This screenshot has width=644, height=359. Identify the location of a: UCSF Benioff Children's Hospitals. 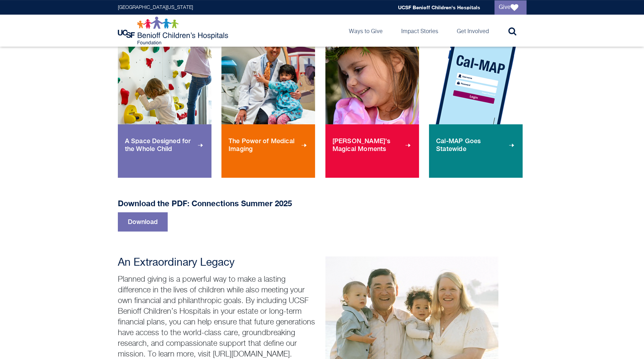
(439, 7).